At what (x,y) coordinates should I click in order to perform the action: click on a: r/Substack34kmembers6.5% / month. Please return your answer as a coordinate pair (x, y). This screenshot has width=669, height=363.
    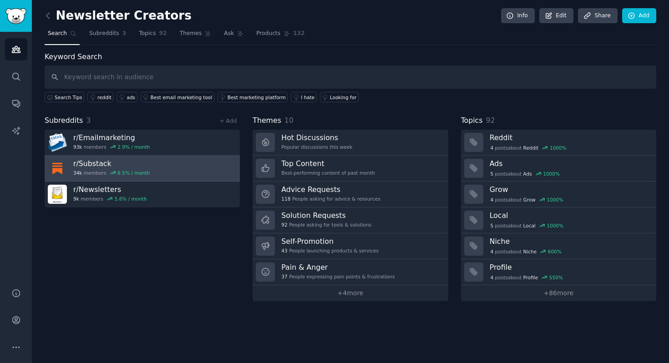
    Looking at the image, I should click on (142, 168).